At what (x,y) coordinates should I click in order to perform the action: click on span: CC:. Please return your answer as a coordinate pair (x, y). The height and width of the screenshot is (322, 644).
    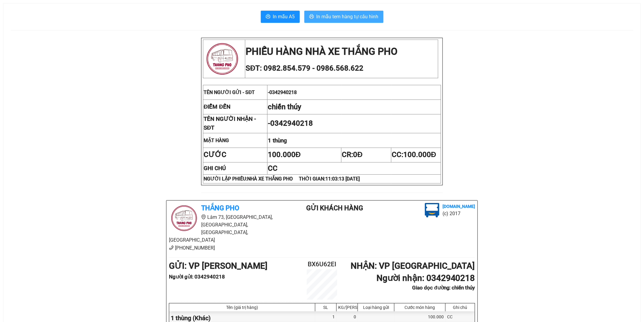
    Looking at the image, I should click on (414, 155).